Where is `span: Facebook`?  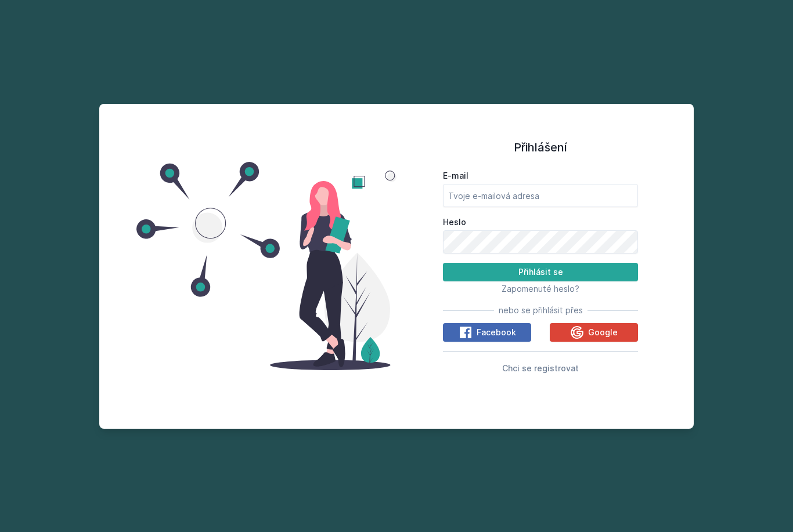
span: Facebook is located at coordinates (496, 332).